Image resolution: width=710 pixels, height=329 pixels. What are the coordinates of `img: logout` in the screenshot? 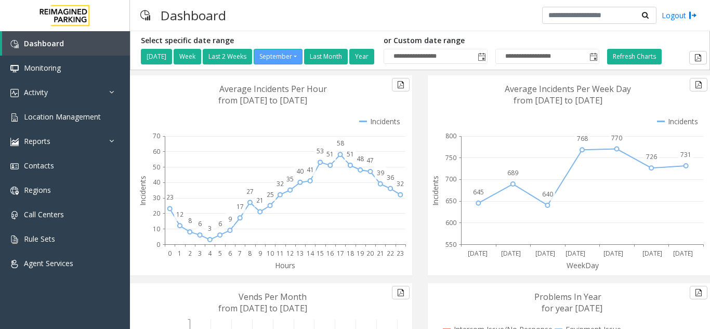 It's located at (693, 15).